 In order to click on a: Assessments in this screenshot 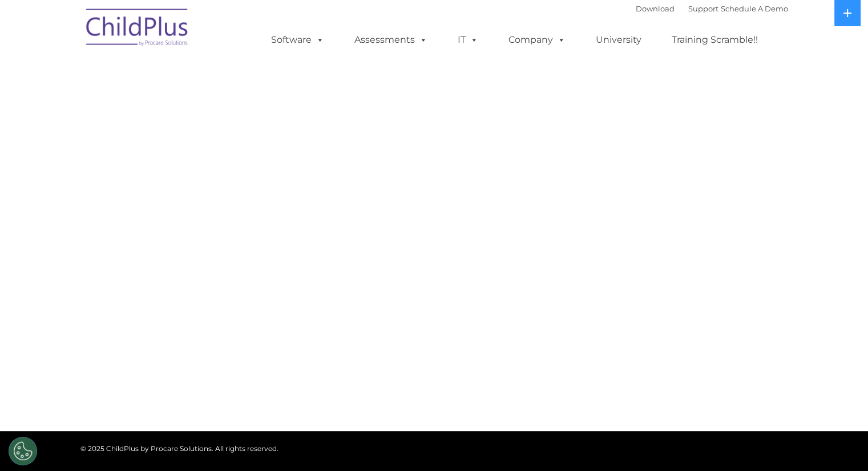, I will do `click(390, 40)`.